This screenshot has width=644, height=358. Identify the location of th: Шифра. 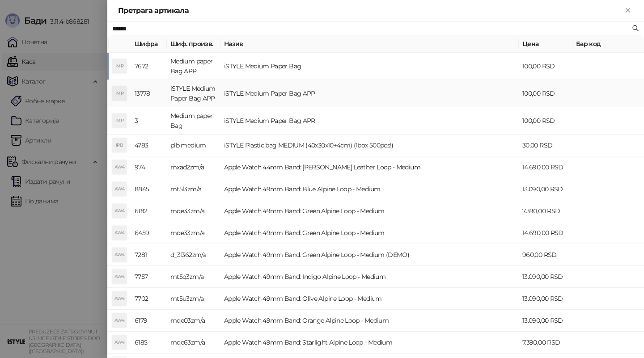
(149, 44).